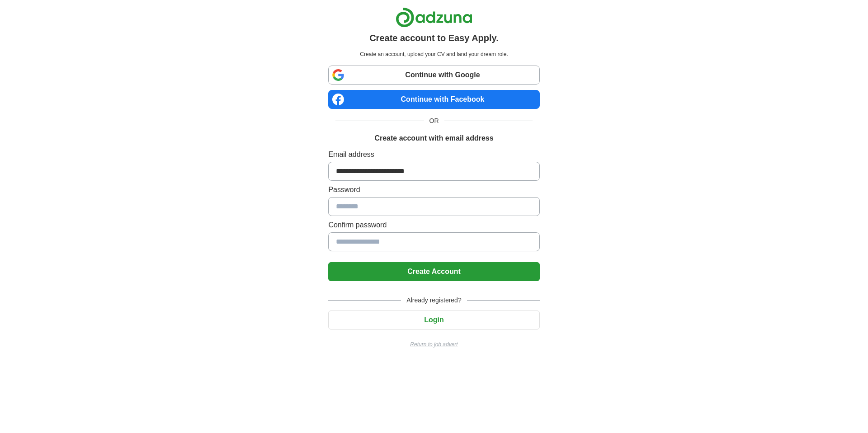 The height and width of the screenshot is (433, 868). I want to click on p: Create an account, upload your CV and land your dream role., so click(434, 54).